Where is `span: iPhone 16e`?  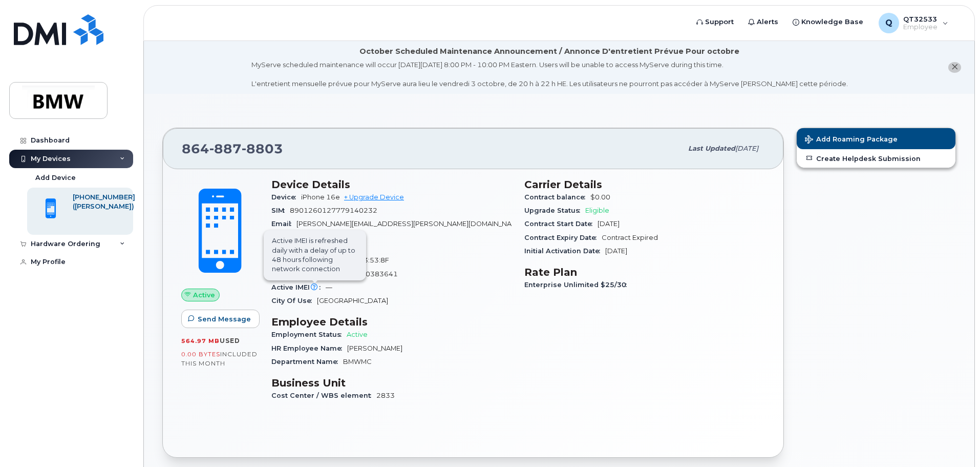 span: iPhone 16e is located at coordinates (321, 197).